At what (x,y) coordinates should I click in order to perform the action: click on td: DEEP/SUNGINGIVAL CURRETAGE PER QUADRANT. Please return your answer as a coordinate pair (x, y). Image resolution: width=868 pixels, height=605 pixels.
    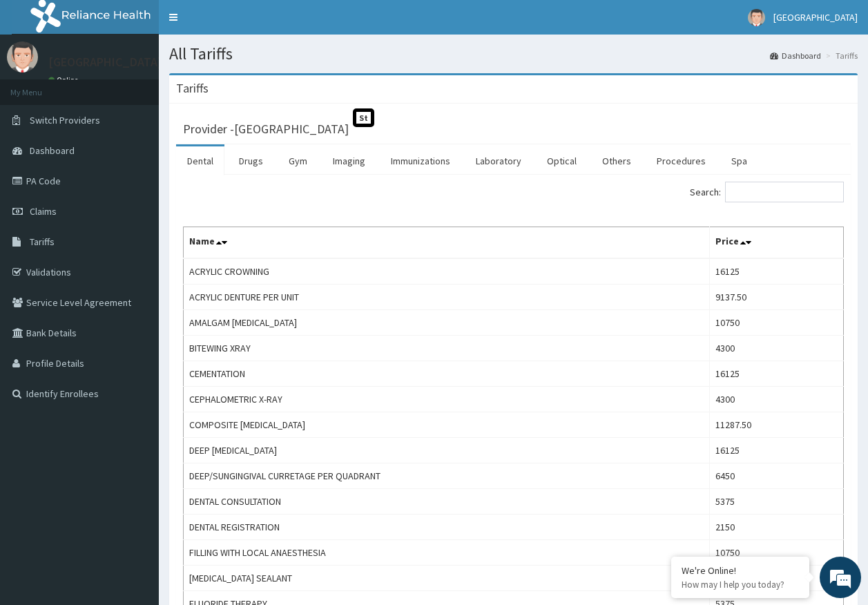
    Looking at the image, I should click on (446, 476).